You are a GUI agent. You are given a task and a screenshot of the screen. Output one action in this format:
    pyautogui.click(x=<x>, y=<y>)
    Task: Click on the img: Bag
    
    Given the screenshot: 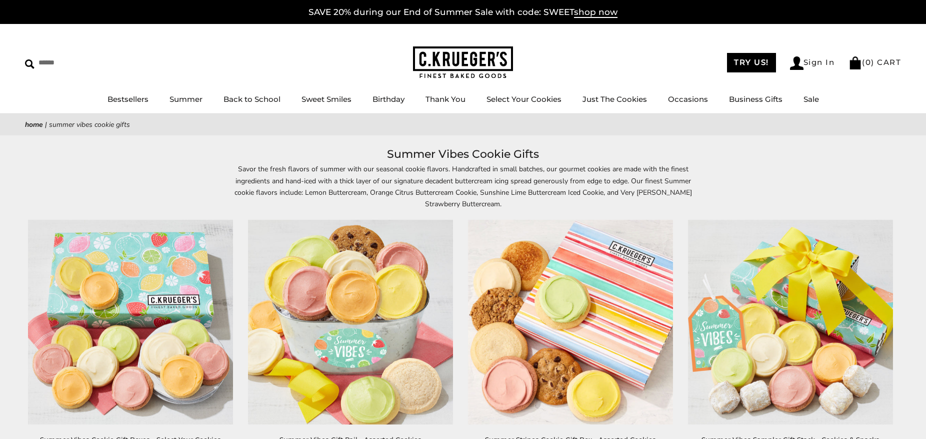 What is the action you would take?
    pyautogui.click(x=855, y=63)
    